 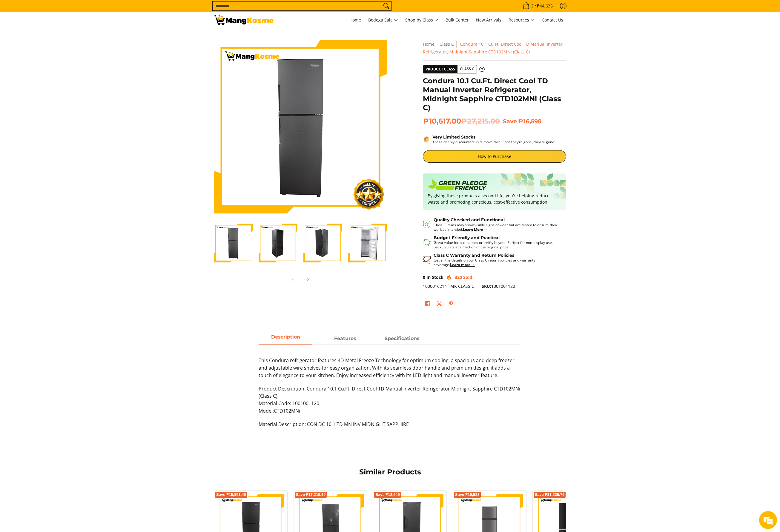 What do you see at coordinates (510, 121) in the screenshot?
I see `span: Save` at bounding box center [510, 121].